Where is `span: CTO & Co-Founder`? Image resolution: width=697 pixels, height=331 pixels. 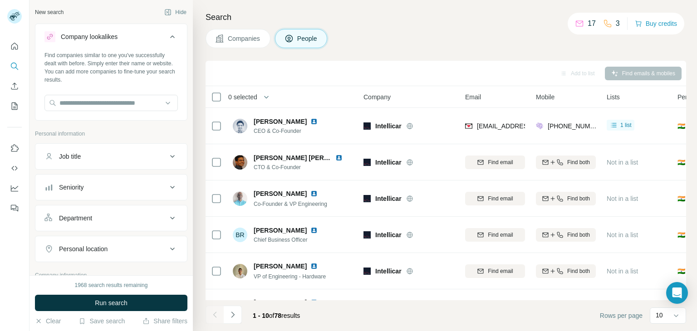 span: CTO & Co-Founder is located at coordinates (304, 167).